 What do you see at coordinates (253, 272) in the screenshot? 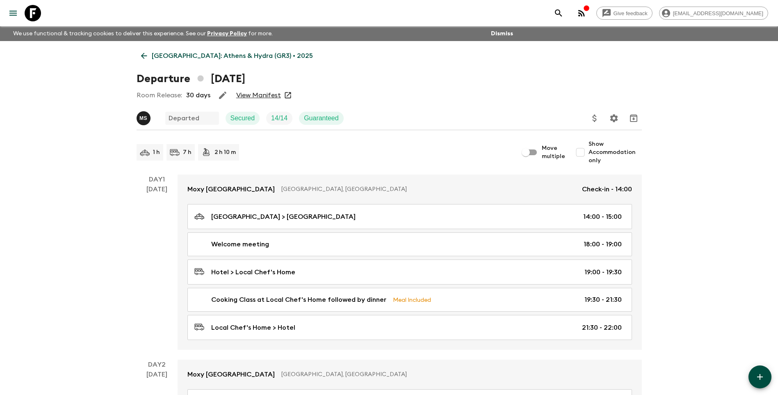
I see `p: Hotel > Local Chef's Home` at bounding box center [253, 272].